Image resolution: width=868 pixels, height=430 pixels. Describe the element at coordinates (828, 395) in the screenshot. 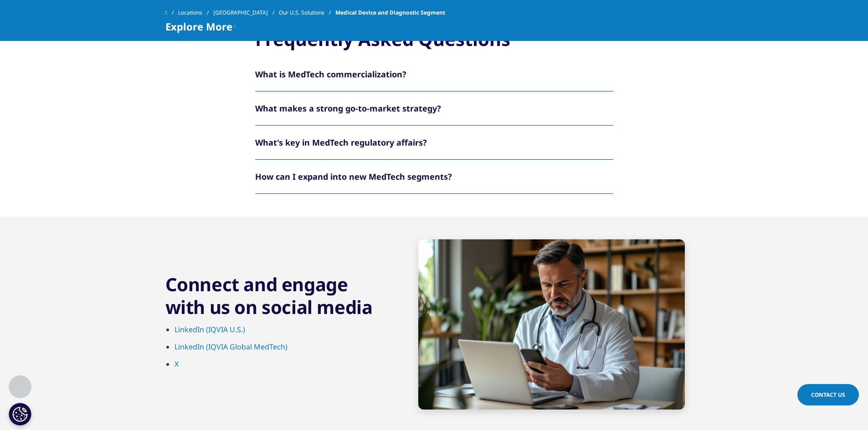

I see `span: Contact Us` at that location.